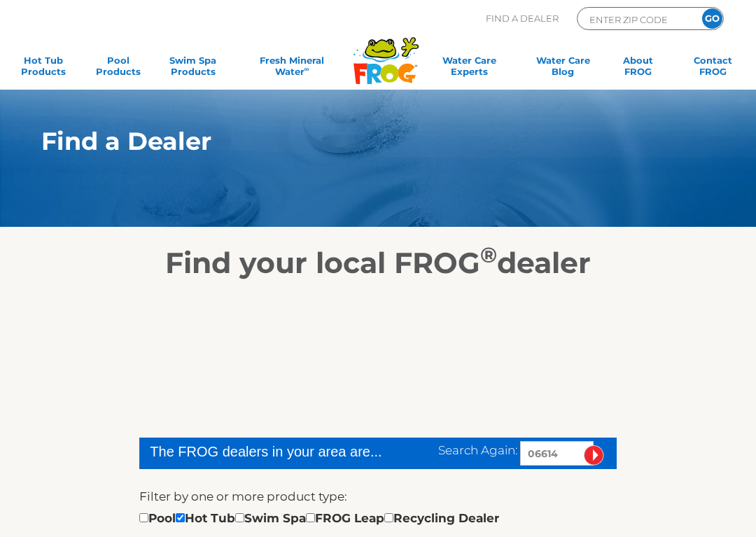 The height and width of the screenshot is (537, 756). Describe the element at coordinates (712, 18) in the screenshot. I see `input: GO` at that location.